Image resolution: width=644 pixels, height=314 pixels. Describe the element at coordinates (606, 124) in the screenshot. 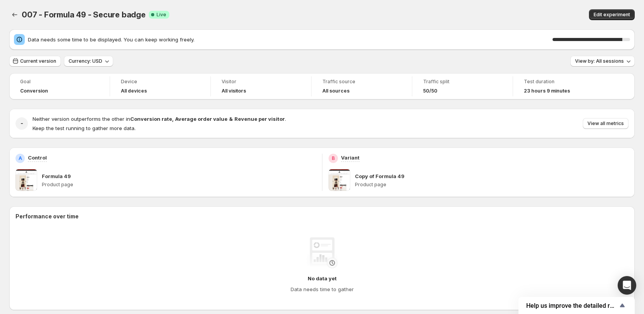

I see `span: View all metrics` at that location.